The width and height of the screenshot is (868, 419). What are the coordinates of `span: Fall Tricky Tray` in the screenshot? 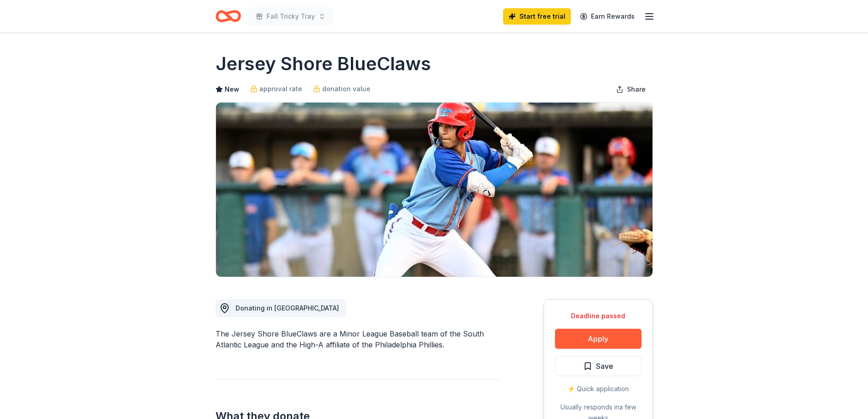 It's located at (291, 17).